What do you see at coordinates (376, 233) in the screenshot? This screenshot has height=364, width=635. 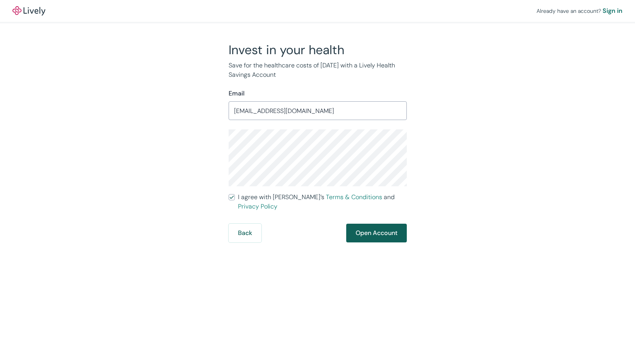 I see `button: Open Account` at bounding box center [376, 233].